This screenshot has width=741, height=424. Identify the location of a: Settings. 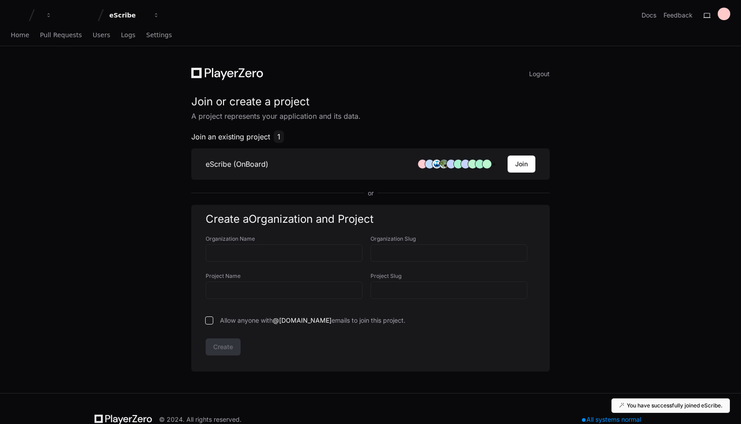
(159, 35).